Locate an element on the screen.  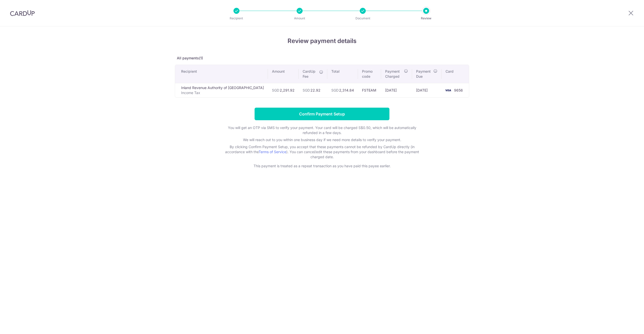
th: Amount is located at coordinates (283, 74).